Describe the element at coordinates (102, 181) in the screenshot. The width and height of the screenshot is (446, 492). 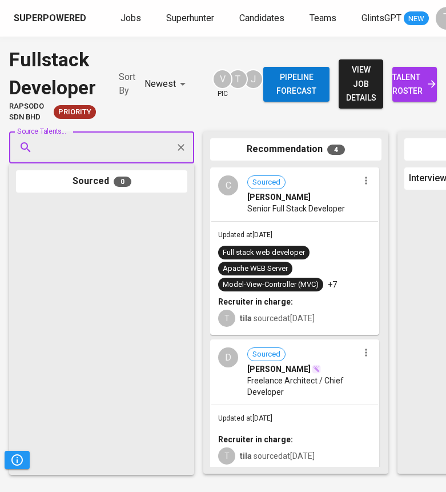
I see `div: Sourced` at that location.